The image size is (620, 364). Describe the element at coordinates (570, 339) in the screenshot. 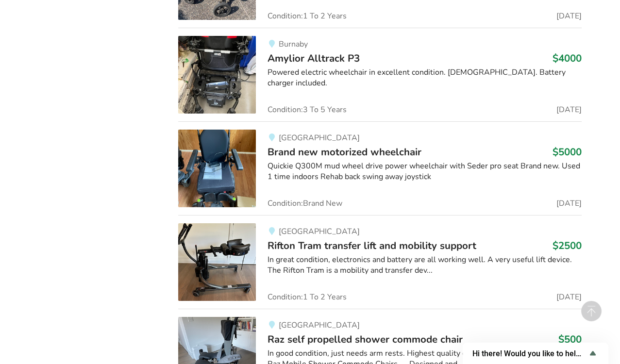

I see `h3: $500` at that location.